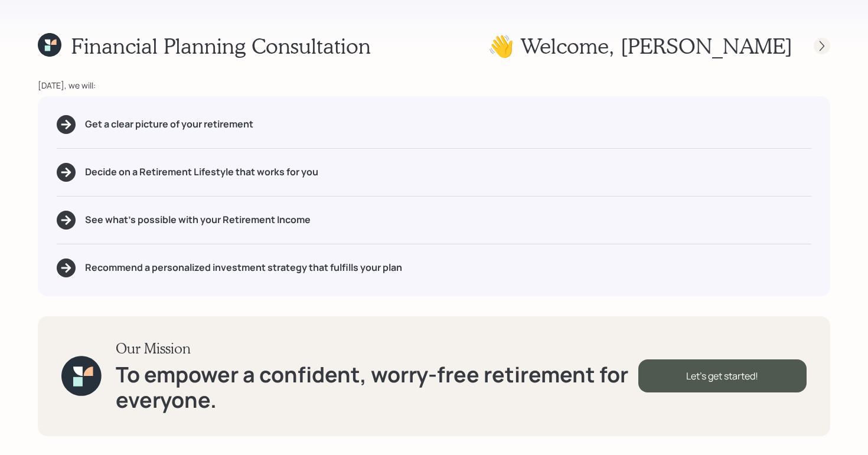  Describe the element at coordinates (722, 376) in the screenshot. I see `div: Let's get started!` at that location.